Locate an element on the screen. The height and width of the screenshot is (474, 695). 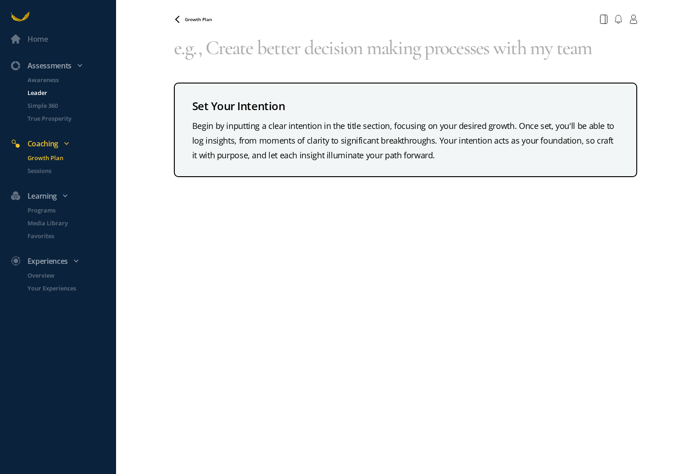
a: Simple 360 is located at coordinates (66, 106).